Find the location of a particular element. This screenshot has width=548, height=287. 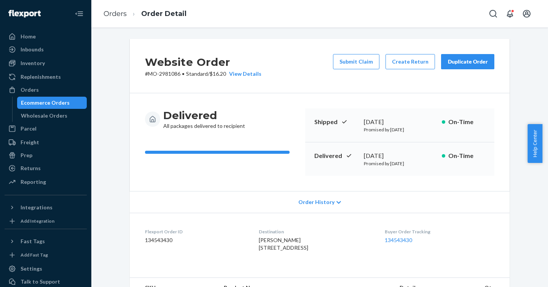

a: Reporting is located at coordinates (46, 182).